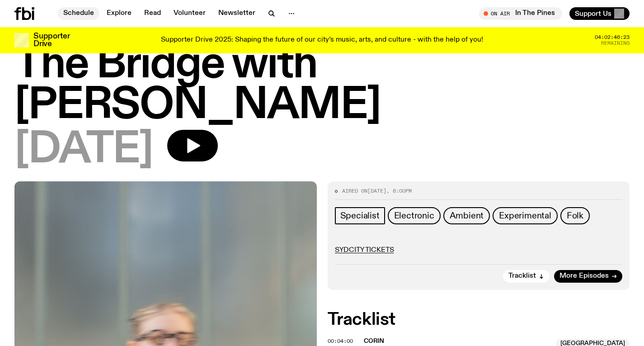 Image resolution: width=644 pixels, height=346 pixels. Describe the element at coordinates (615, 43) in the screenshot. I see `span: Remaining` at that location.